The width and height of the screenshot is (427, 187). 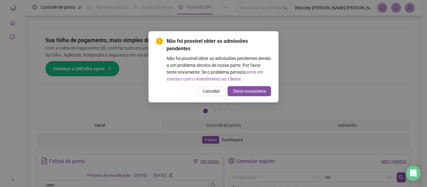 What do you see at coordinates (249, 91) in the screenshot?
I see `button: Tente novamente` at bounding box center [249, 91].